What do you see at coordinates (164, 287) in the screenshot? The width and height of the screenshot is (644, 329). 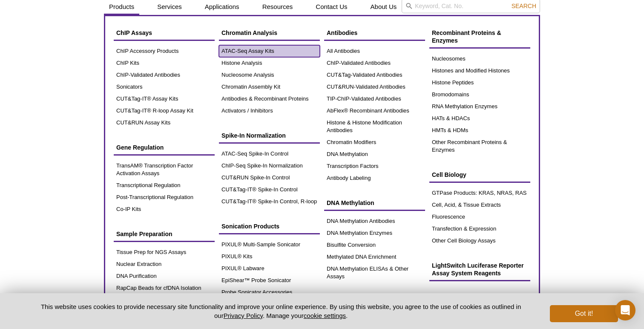 I see `a: RapCap Beads for cfDNA Isolation` at bounding box center [164, 287].